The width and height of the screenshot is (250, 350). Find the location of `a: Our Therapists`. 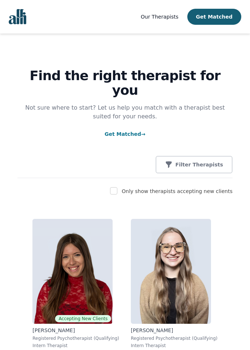

a: Our Therapists is located at coordinates (159, 17).